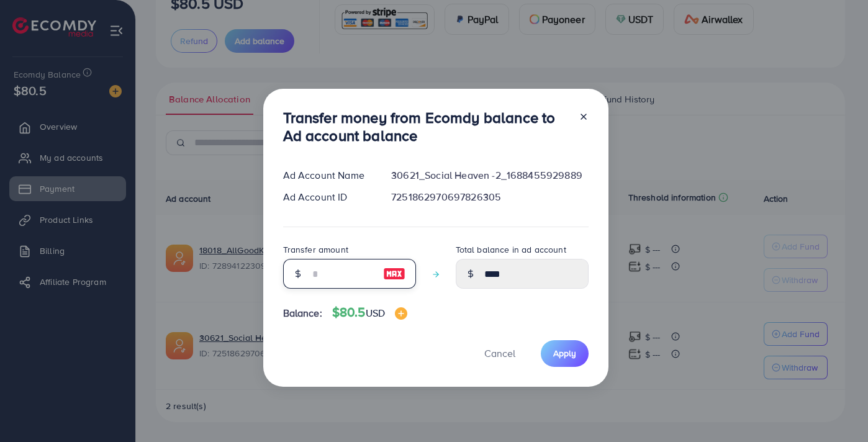 Image resolution: width=868 pixels, height=442 pixels. What do you see at coordinates (426, 126) in the screenshot?
I see `h3: Transfer money from Ecomdy balance to Ad account balance` at bounding box center [426, 126].